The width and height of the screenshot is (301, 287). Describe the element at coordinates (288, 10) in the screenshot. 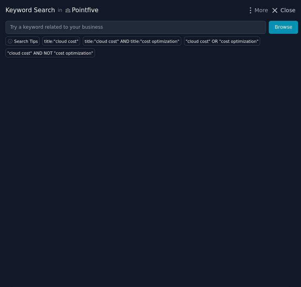

I see `span: Close` at that location.